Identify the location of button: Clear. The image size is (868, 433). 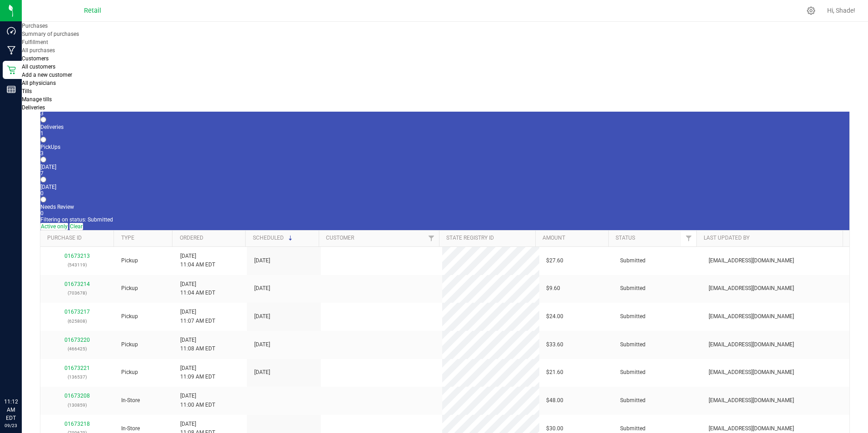
(77, 226).